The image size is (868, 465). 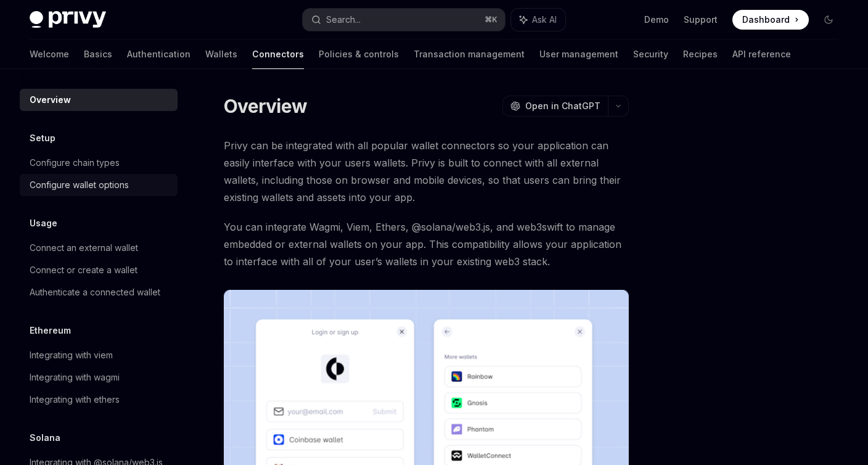 I want to click on a: Integrating with wagmi, so click(x=99, y=377).